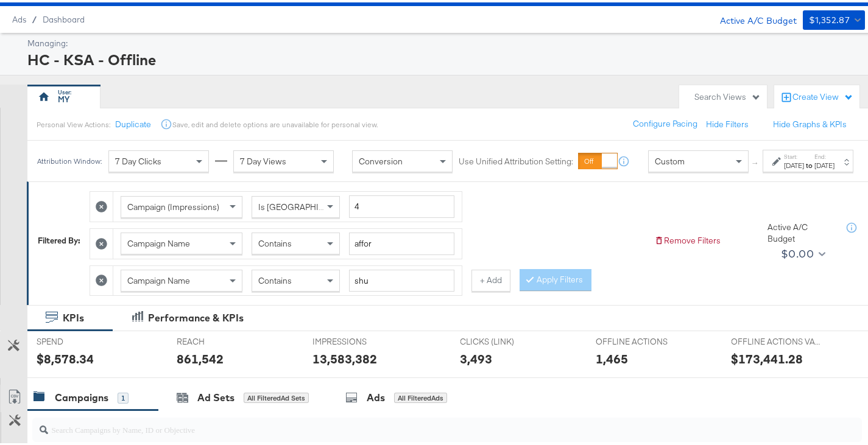 The height and width of the screenshot is (445, 868). I want to click on div: KPIs, so click(73, 316).